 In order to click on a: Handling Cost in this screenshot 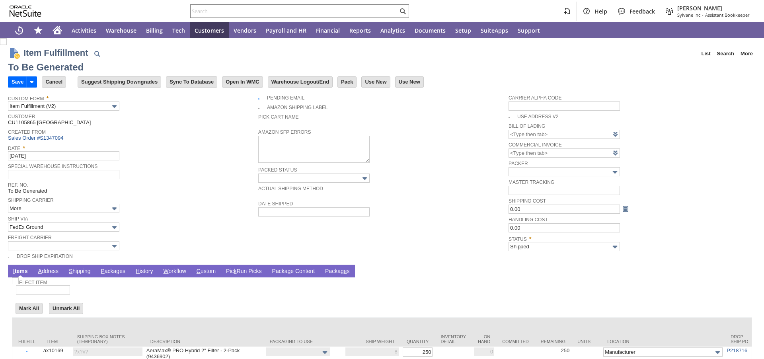, I will do `click(528, 220)`.